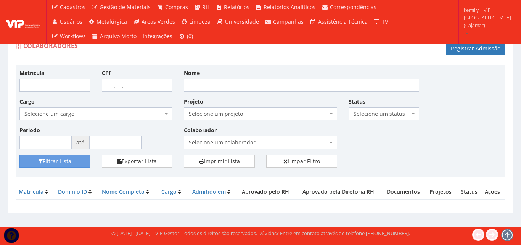 The height and width of the screenshot is (245, 521). Describe the element at coordinates (381, 22) in the screenshot. I see `a: TV` at that location.